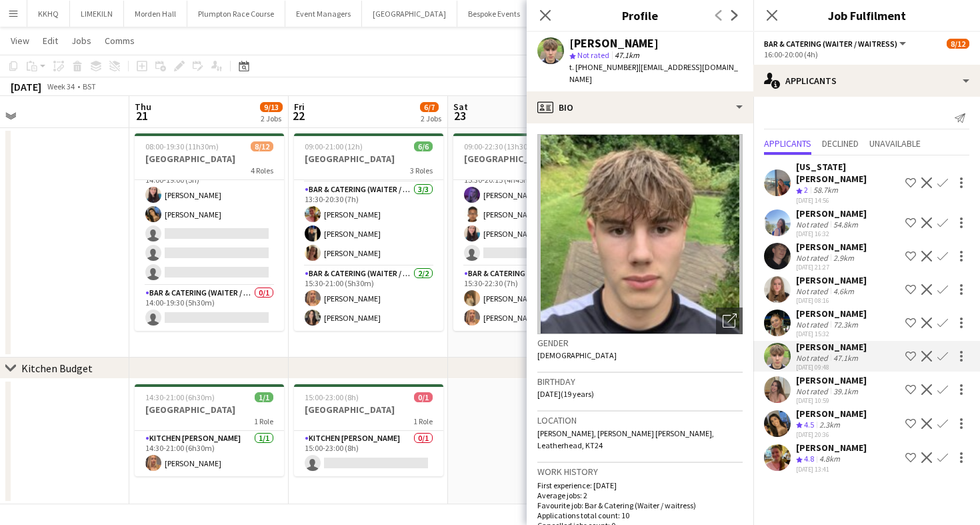 The height and width of the screenshot is (525, 980). What do you see at coordinates (639, 515) in the screenshot?
I see `p: Applications total count: 10` at bounding box center [639, 515].